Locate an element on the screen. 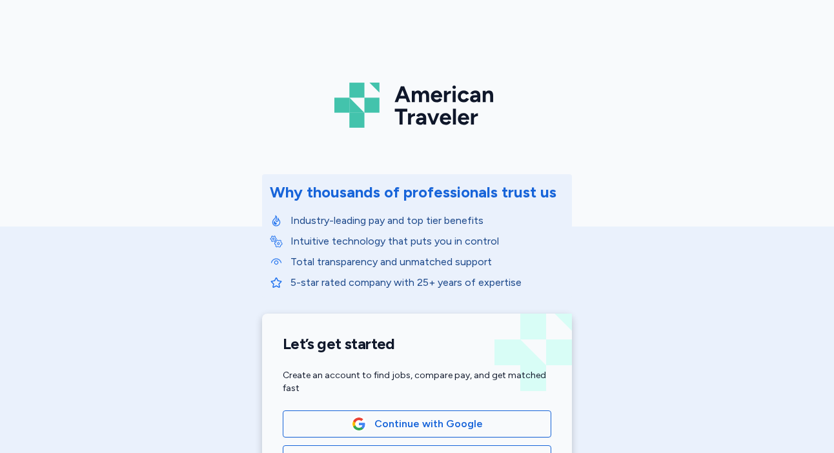 This screenshot has width=834, height=453. div: Why thousands of professionals trust us is located at coordinates (413, 192).